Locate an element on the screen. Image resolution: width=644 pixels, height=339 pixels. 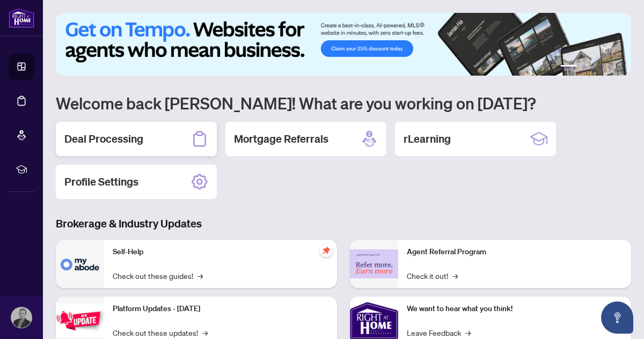
img: Slide 0 is located at coordinates (343, 44).